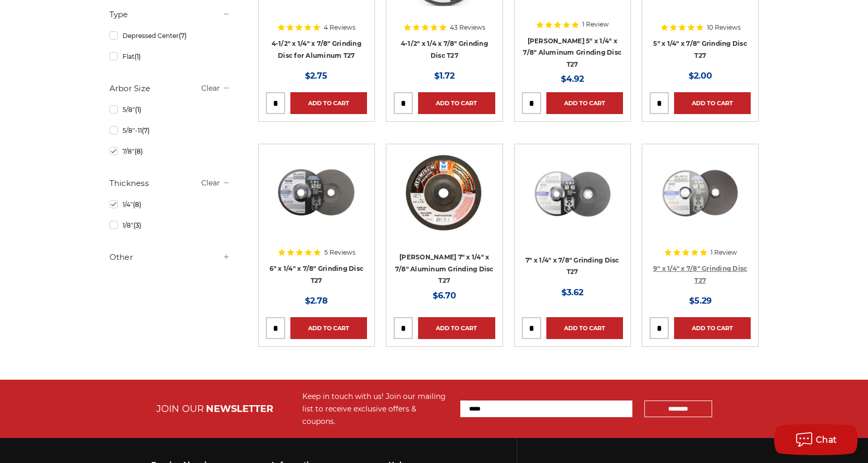  What do you see at coordinates (170, 109) in the screenshot?
I see `a: 5/8"` at bounding box center [170, 109].